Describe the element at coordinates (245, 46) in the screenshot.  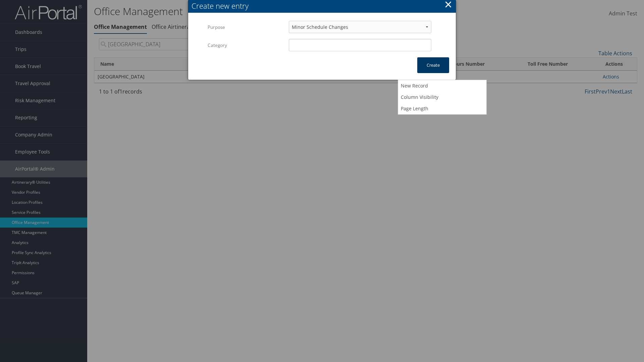
I see `label: Category` at that location.